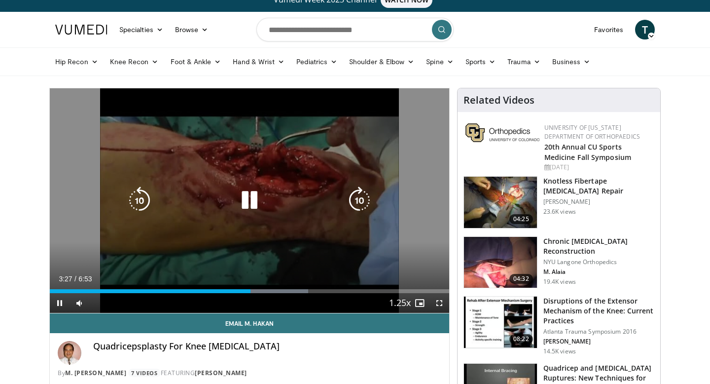 Image resolution: width=710 pixels, height=384 pixels. What do you see at coordinates (560, 351) in the screenshot?
I see `p: 14.5K views` at bounding box center [560, 351].